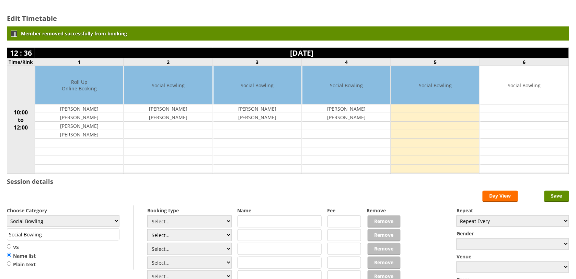 The width and height of the screenshot is (576, 279). I want to click on label: Plain text, so click(21, 264).